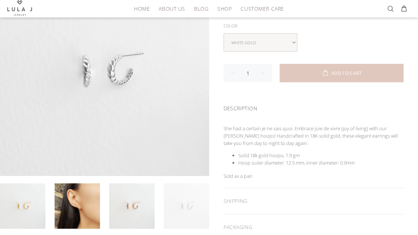  Describe the element at coordinates (262, 8) in the screenshot. I see `span: Customer Care` at that location.